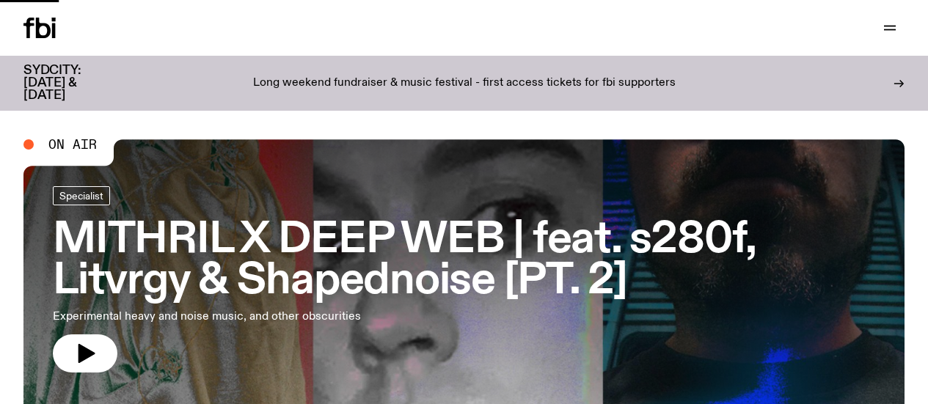 The height and width of the screenshot is (404, 928). What do you see at coordinates (241, 317) in the screenshot?
I see `p: Experimental heavy and noise music, and other obscurities` at bounding box center [241, 317].